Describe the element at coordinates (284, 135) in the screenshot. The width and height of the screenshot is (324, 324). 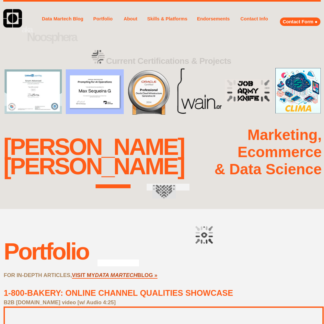
I see `strong: Marketing,` at that location.